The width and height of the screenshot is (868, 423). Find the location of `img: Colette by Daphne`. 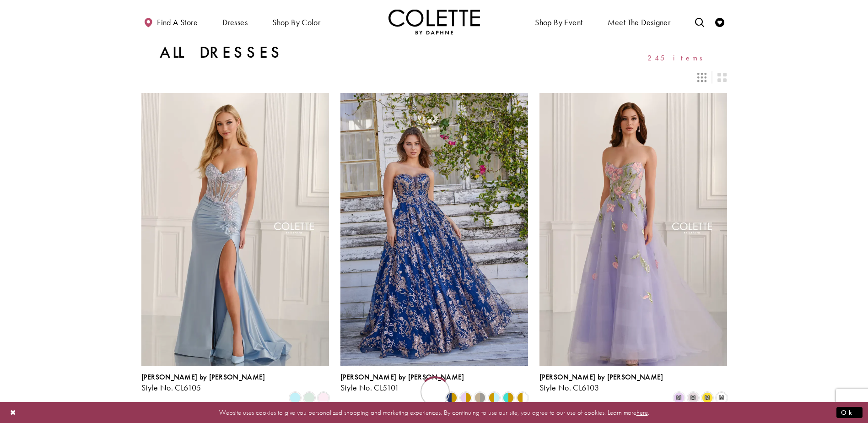

img: Colette by Daphne is located at coordinates (434, 21).